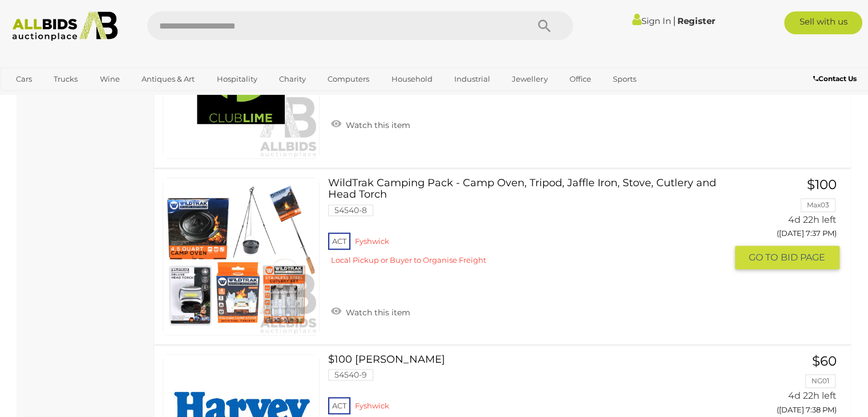 The height and width of the screenshot is (417, 868). I want to click on span: GO TO, so click(765, 257).